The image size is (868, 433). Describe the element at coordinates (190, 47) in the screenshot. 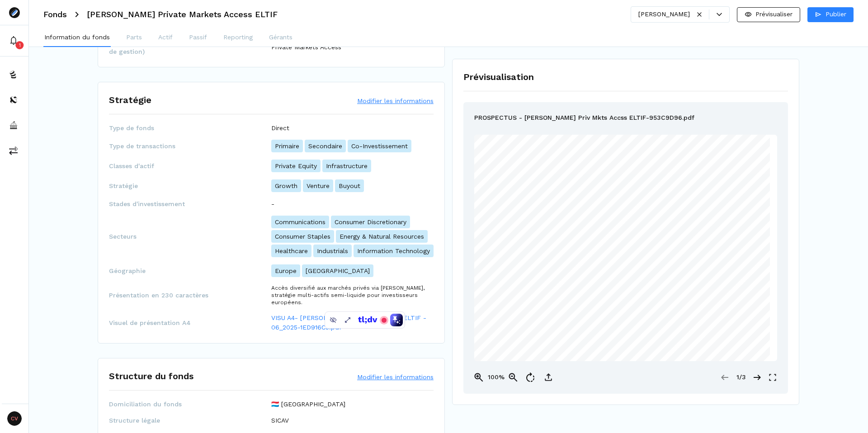

I see `span: Nom Court du fonds (sans mention de la société de gestion)` at that location.